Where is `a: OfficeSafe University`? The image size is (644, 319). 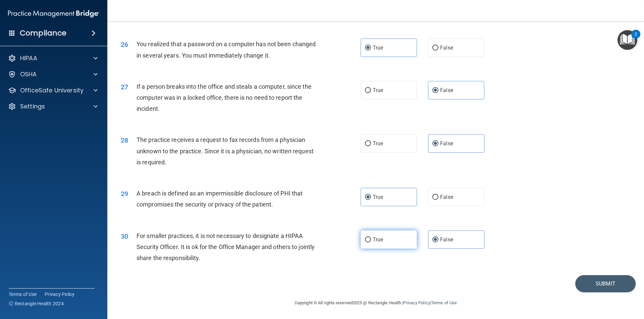
a: OfficeSafe University is located at coordinates (53, 90).